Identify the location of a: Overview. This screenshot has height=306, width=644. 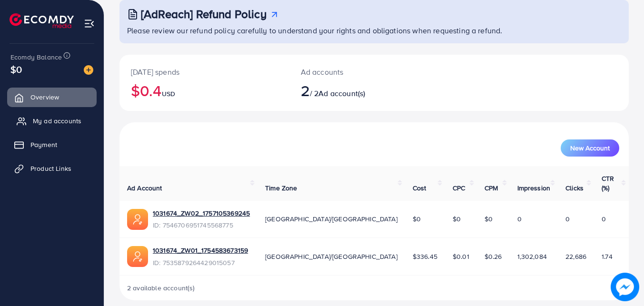
(52, 97).